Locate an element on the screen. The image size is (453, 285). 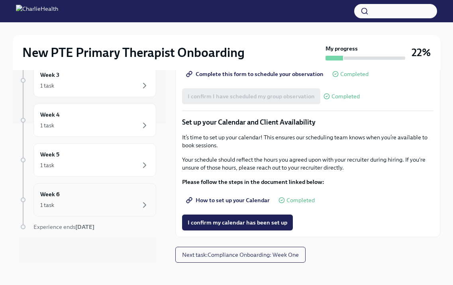
a: Week 41 task is located at coordinates (88, 120).